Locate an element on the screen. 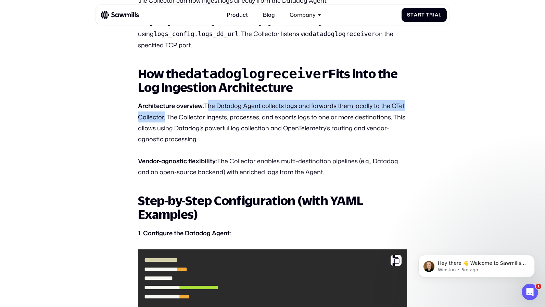  p: Configure the Datadog Agent to forward logs to the Collector using . The Collector listens via on... is located at coordinates (273, 34).